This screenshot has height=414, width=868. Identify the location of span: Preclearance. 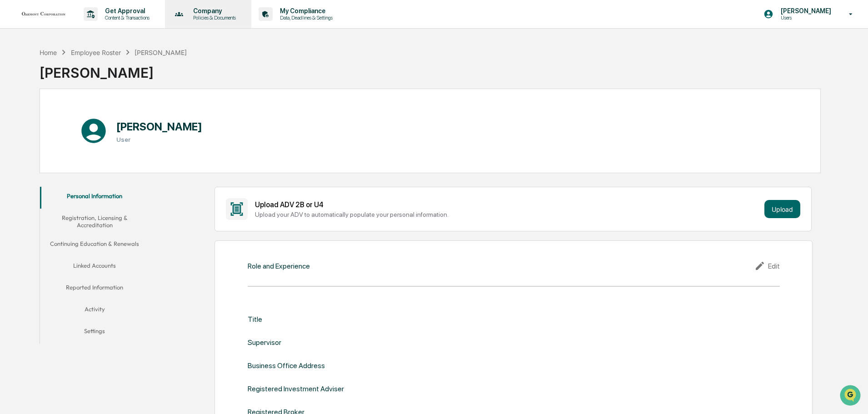
(38, 119).